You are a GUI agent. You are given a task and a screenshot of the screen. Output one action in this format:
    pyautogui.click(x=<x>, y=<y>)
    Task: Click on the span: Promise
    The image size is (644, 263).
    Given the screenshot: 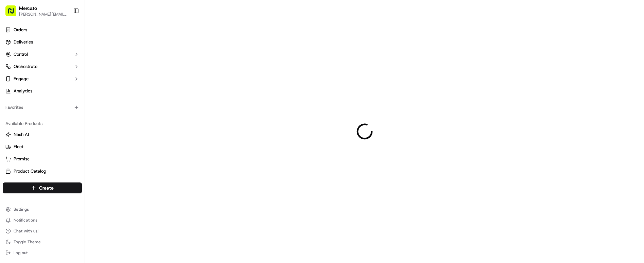 What is the action you would take?
    pyautogui.click(x=21, y=159)
    